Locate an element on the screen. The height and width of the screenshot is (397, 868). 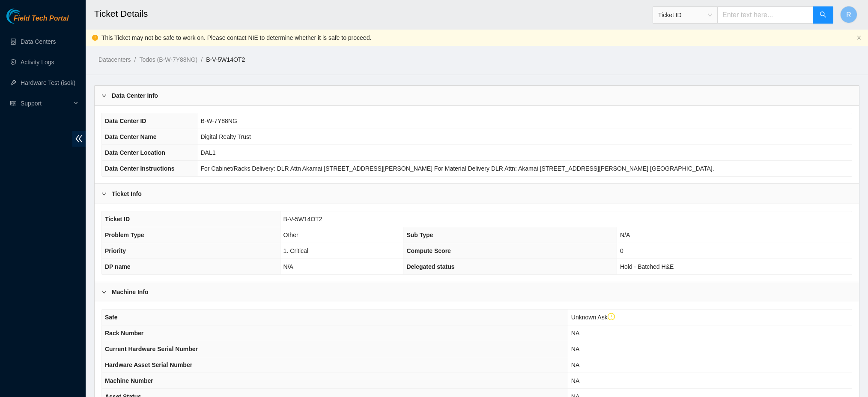
a: Activity Logs is located at coordinates (37, 62).